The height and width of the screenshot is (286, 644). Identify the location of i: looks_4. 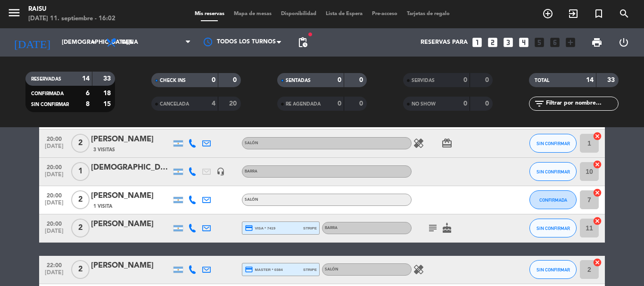
(524, 43).